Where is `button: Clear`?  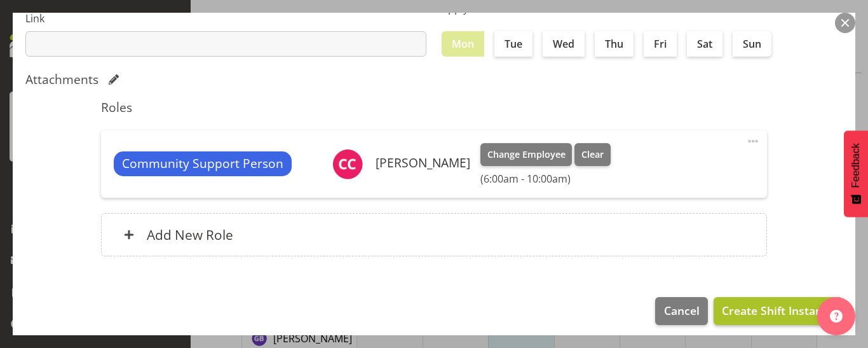
button: Clear is located at coordinates (592, 154).